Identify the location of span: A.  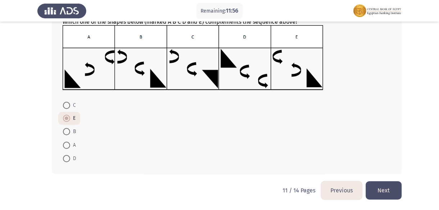
(73, 145).